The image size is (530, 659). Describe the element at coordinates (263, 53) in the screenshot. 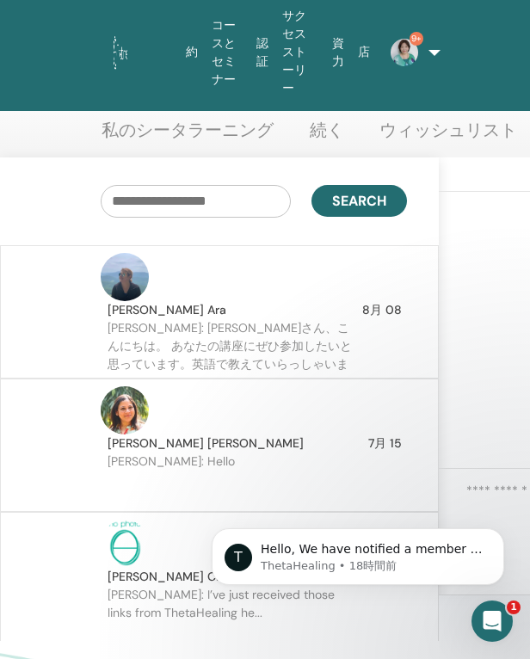

I see `a: 認証` at that location.